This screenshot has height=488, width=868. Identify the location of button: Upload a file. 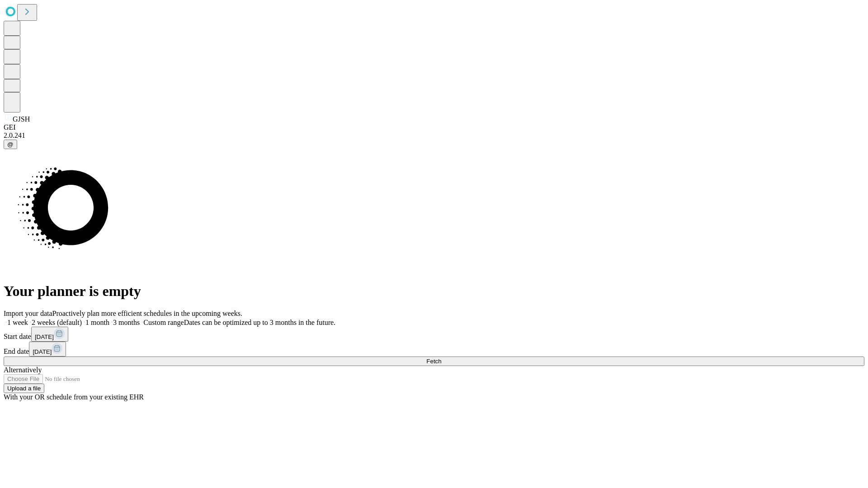
(24, 388).